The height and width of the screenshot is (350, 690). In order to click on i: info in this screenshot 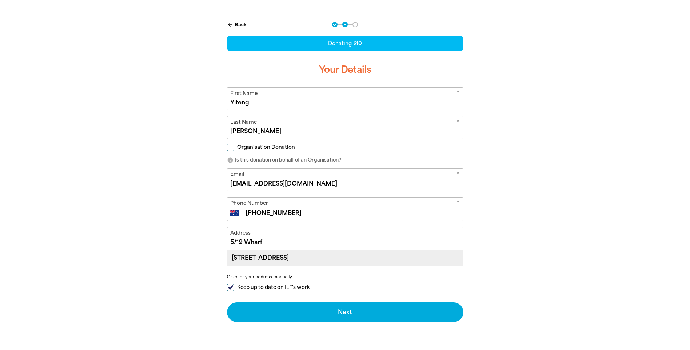, I will do `click(230, 160)`.